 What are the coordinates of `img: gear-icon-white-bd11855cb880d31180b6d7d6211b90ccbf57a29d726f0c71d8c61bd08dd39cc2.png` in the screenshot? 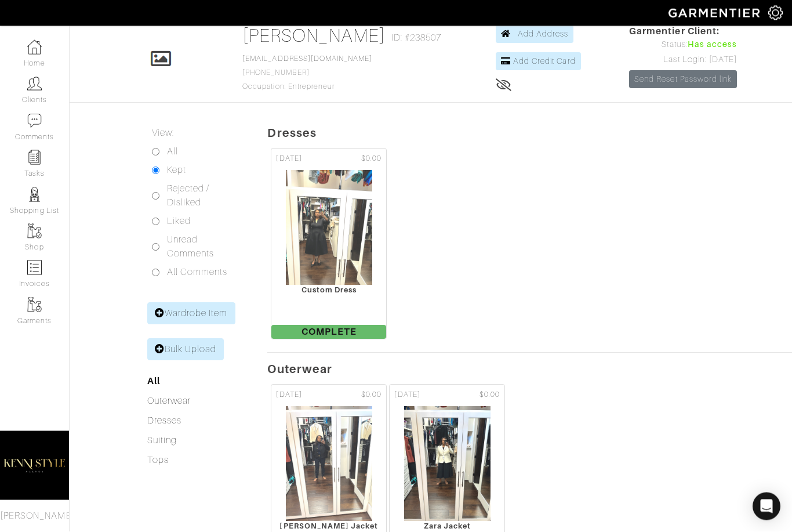 It's located at (776, 13).